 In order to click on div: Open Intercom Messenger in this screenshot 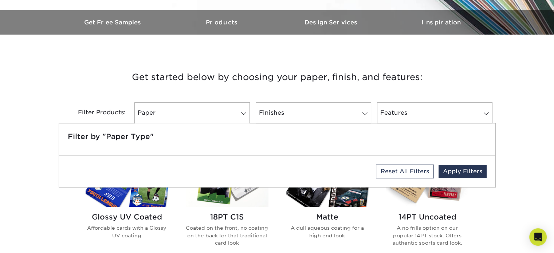, I will do `click(538, 237)`.